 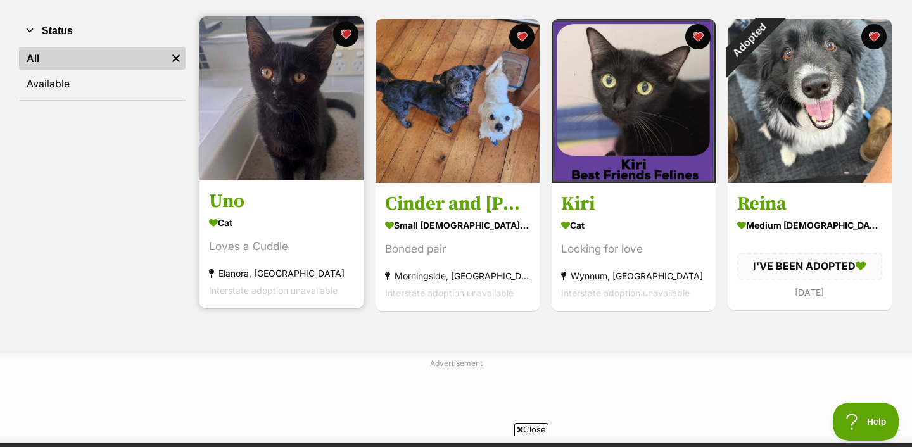 What do you see at coordinates (809, 205) in the screenshot?
I see `h3: Reina` at bounding box center [809, 205].